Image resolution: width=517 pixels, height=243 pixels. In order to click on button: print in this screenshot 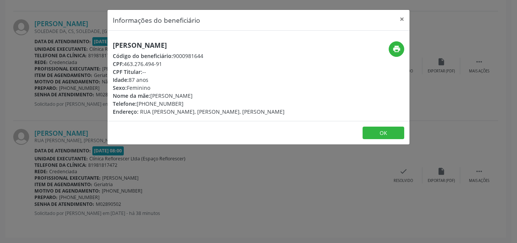, I will do `click(396, 49)`.